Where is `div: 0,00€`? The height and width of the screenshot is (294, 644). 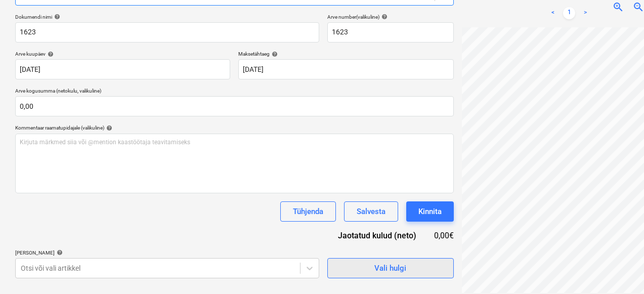
div: 0,00€ is located at coordinates (443, 235).